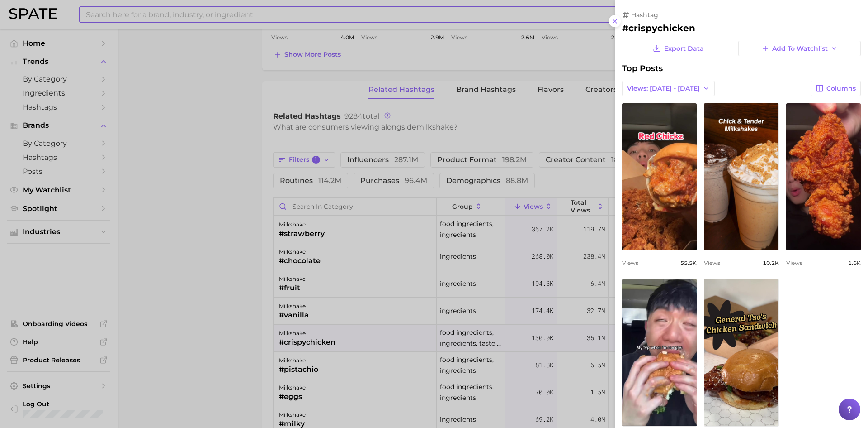 The image size is (868, 428). What do you see at coordinates (678, 49) in the screenshot?
I see `button: Export Data` at bounding box center [678, 49].